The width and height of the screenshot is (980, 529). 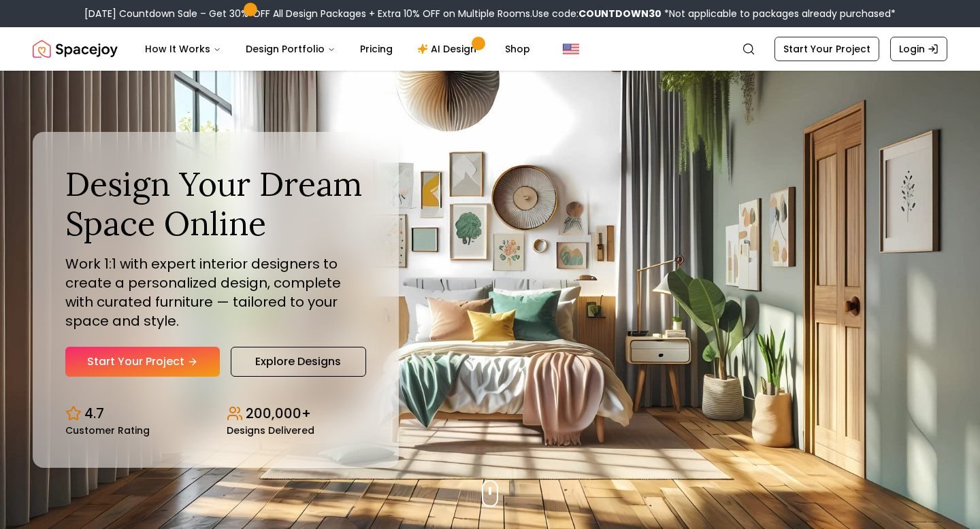 I want to click on a: Pricing, so click(x=377, y=49).